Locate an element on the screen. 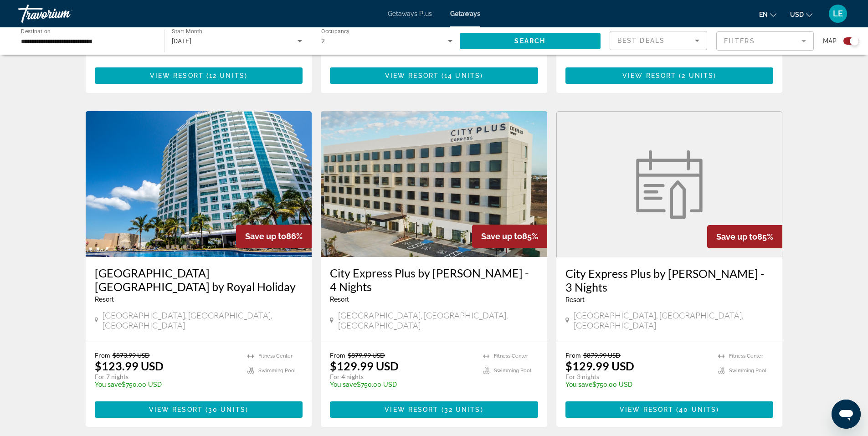 This screenshot has height=436, width=868. p: $123.99 USD is located at coordinates (129, 365).